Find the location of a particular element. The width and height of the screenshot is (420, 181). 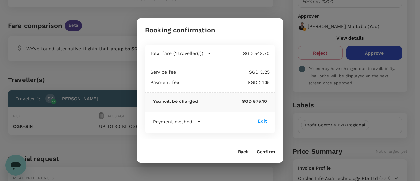

button: Confirm is located at coordinates (266, 152).